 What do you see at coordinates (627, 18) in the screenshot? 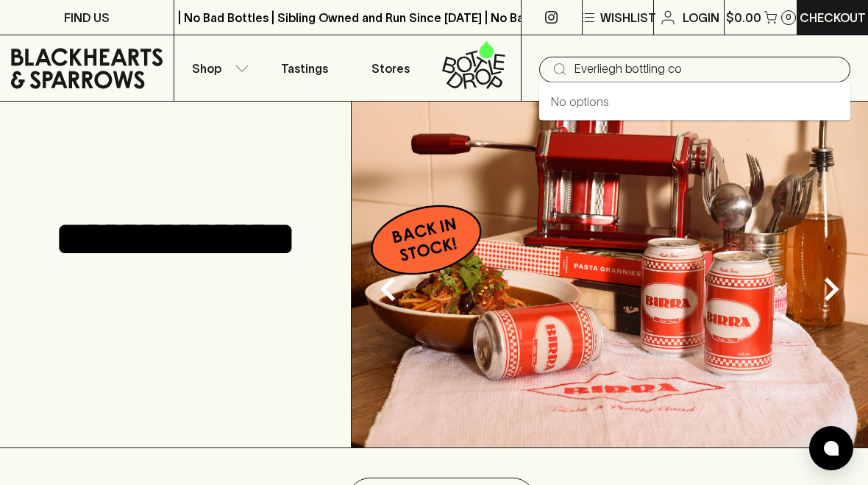
I see `p: Wishlist` at bounding box center [627, 18].